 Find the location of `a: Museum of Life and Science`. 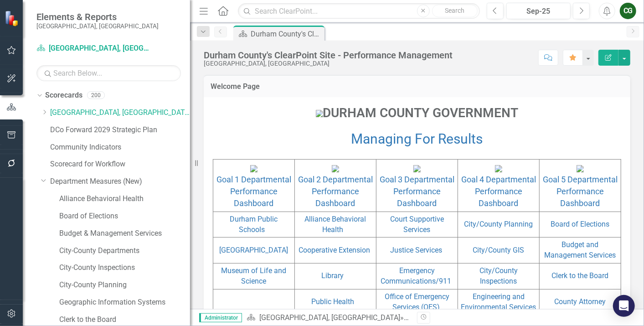

a: Museum of Life and Science is located at coordinates (253, 276).